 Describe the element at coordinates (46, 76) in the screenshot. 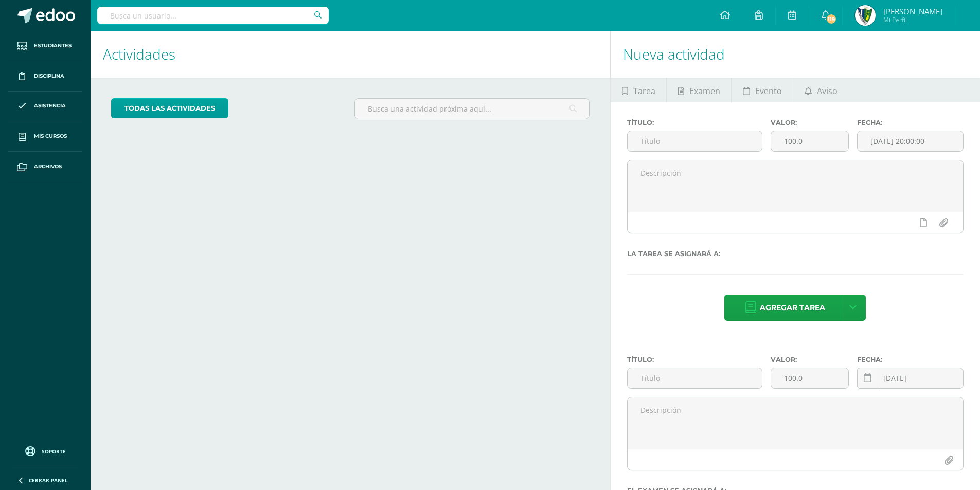

I see `a: Disciplina` at that location.